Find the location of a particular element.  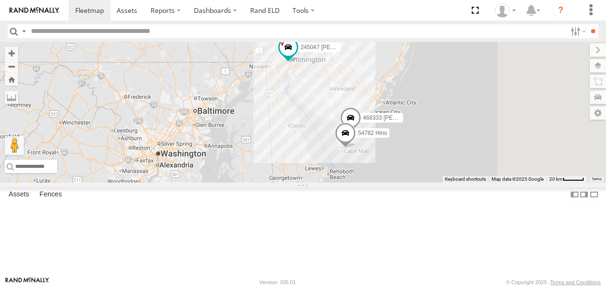

img: rand-logo.svg is located at coordinates (34, 10).